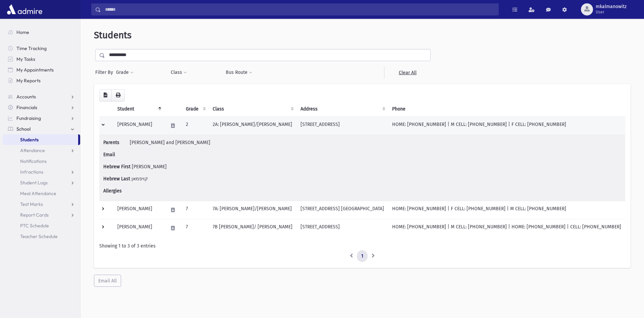  I want to click on span: Test Marks, so click(31, 204).